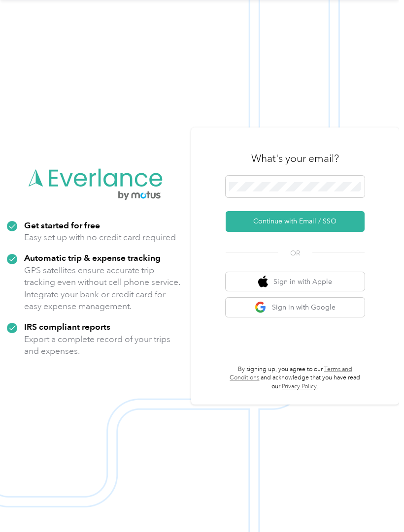 The width and height of the screenshot is (404, 532). Describe the element at coordinates (295, 253) in the screenshot. I see `span: OR` at that location.